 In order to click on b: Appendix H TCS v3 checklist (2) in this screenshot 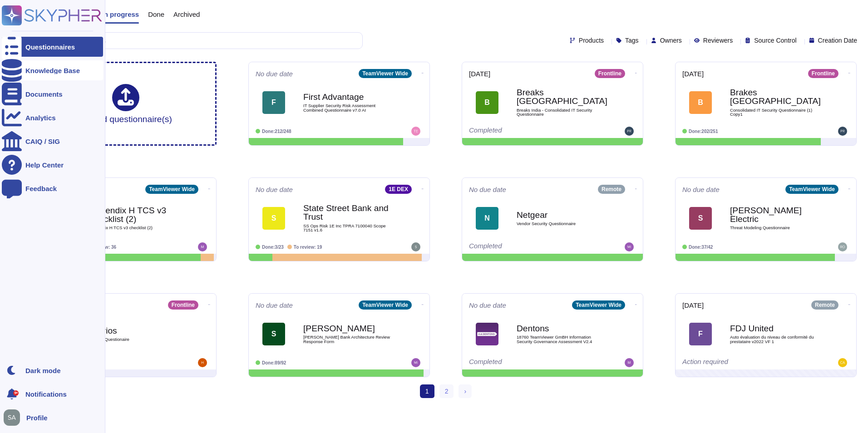, I will do `click(136, 214)`.